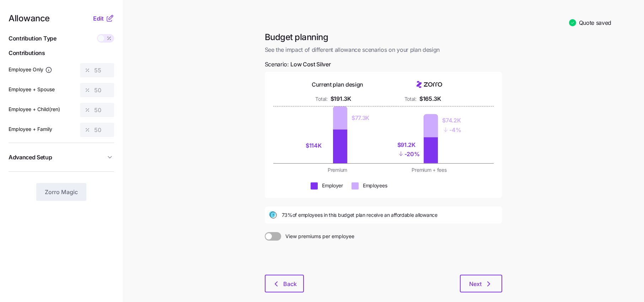 The width and height of the screenshot is (644, 302). Describe the element at coordinates (61, 53) in the screenshot. I see `span: Contributions` at that location.